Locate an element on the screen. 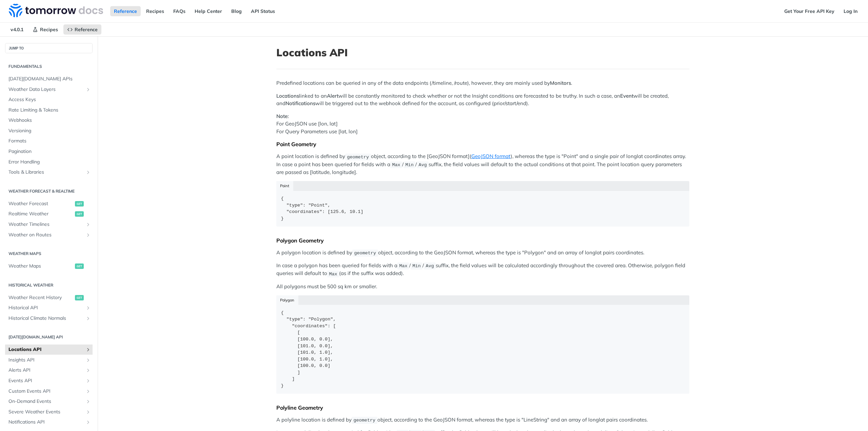 The width and height of the screenshot is (868, 431). a: Weather Recent Historyget is located at coordinates (49, 298).